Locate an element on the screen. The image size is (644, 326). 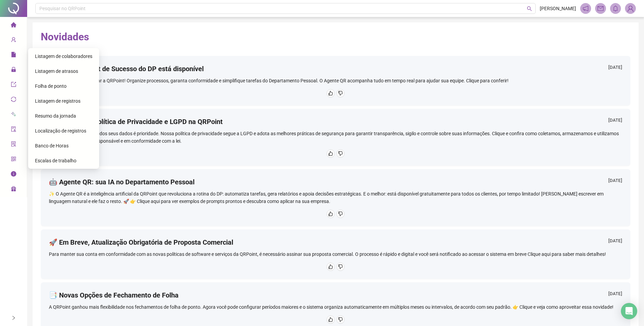
h4: Vale Lembrar: Política de Privacidade e LGPD na QRPoint is located at coordinates (136, 122).